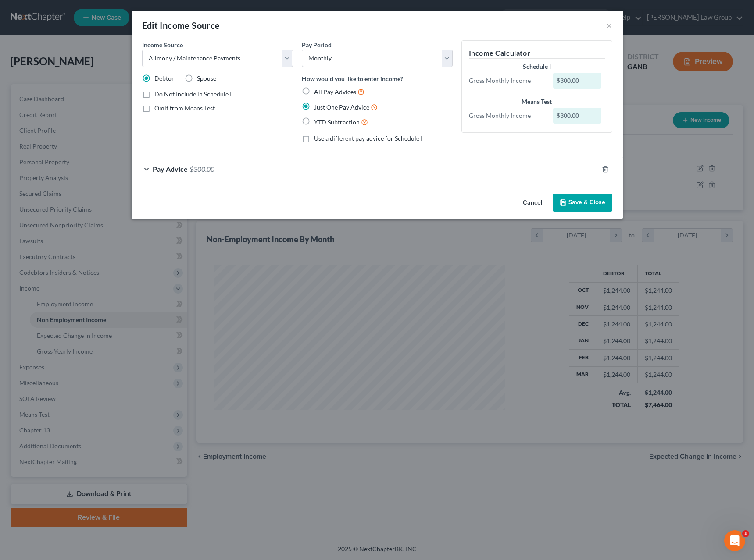  What do you see at coordinates (341, 107) in the screenshot?
I see `span: Just One Pay Advice` at bounding box center [341, 107].